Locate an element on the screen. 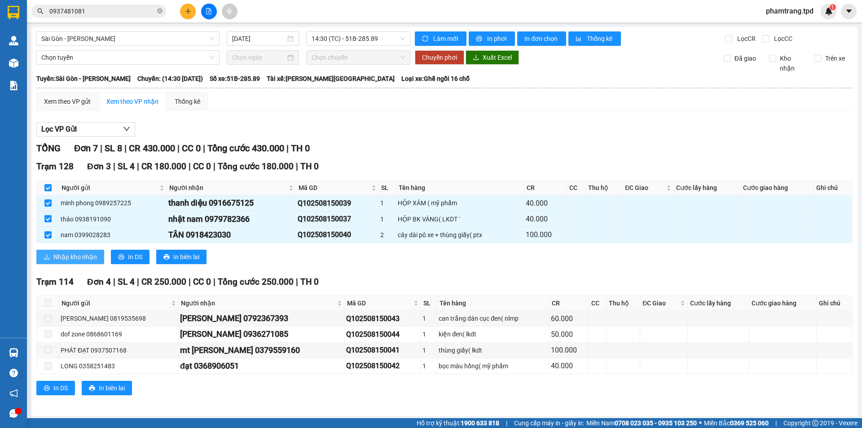 This screenshot has height=428, width=862. span: Trên xe is located at coordinates (835, 58).